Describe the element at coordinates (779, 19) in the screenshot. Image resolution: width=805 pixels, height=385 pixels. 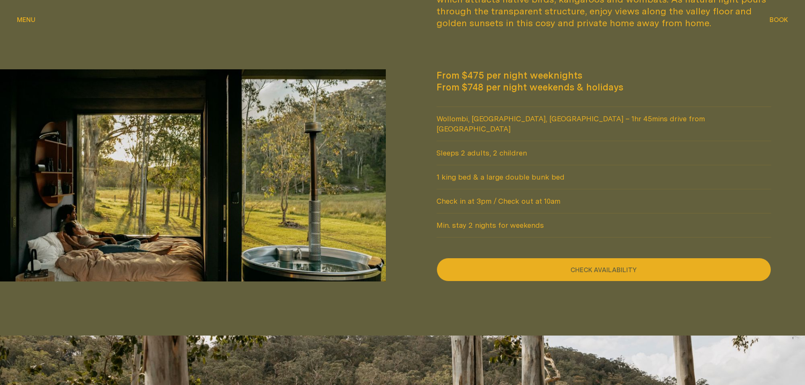
I see `span: Book` at that location.